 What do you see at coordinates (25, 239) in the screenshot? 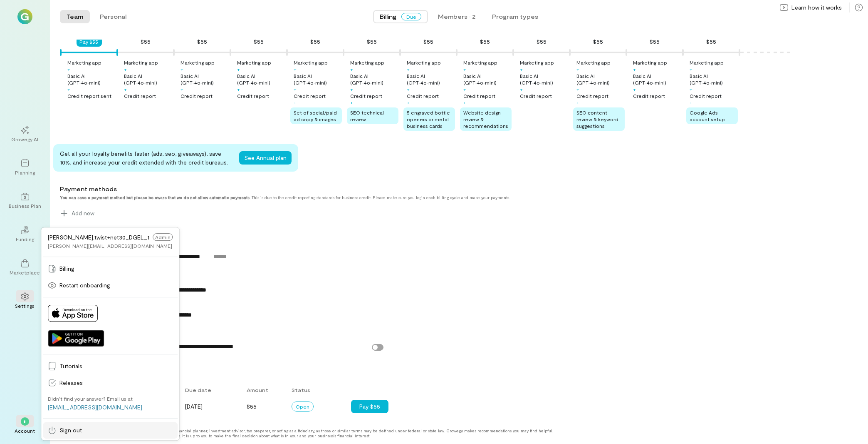
I see `div: Funding` at bounding box center [25, 239].